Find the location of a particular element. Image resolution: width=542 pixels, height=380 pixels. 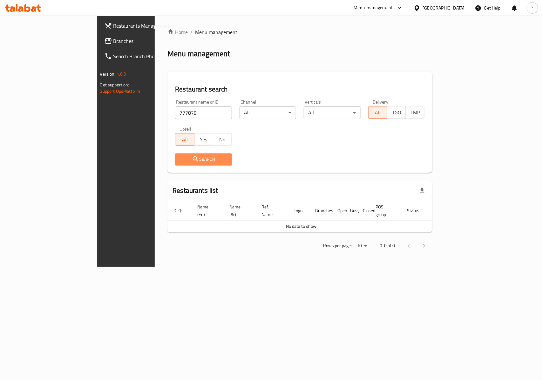

span: Search is located at coordinates (203, 159).